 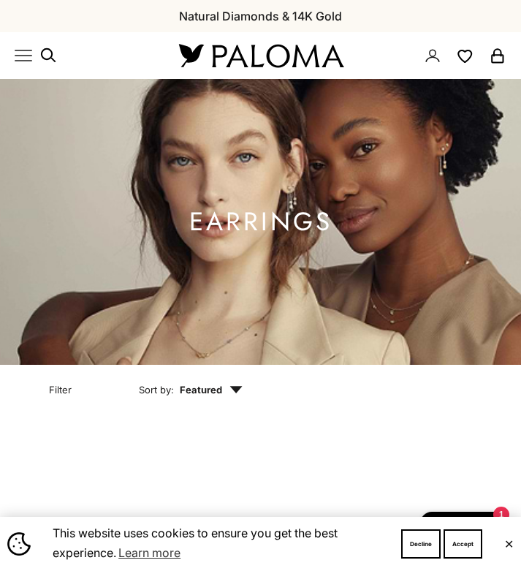 I want to click on button: Decline, so click(x=421, y=544).